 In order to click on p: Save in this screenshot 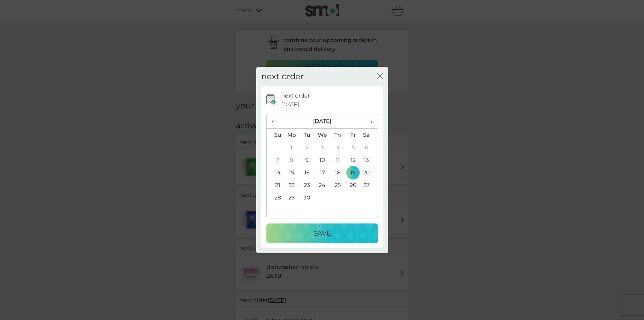, I will do `click(322, 233)`.